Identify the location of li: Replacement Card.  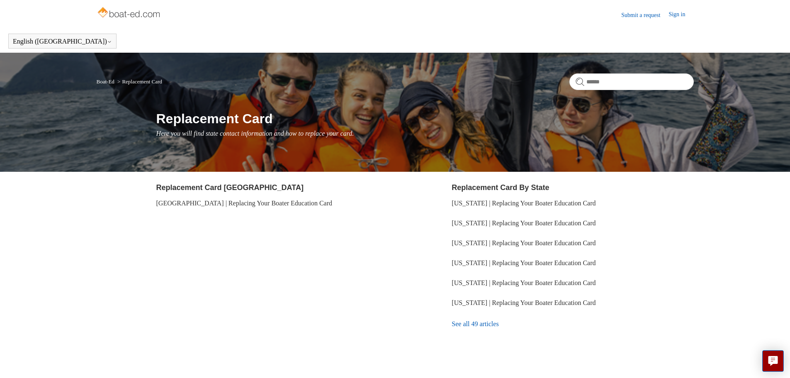
(139, 81).